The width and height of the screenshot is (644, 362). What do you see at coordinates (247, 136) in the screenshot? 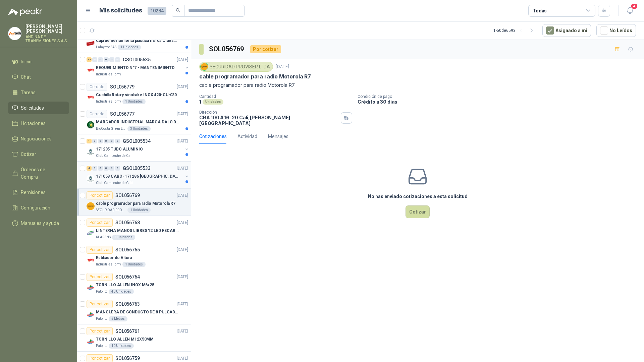
I see `div: Actividad` at bounding box center [247, 136].